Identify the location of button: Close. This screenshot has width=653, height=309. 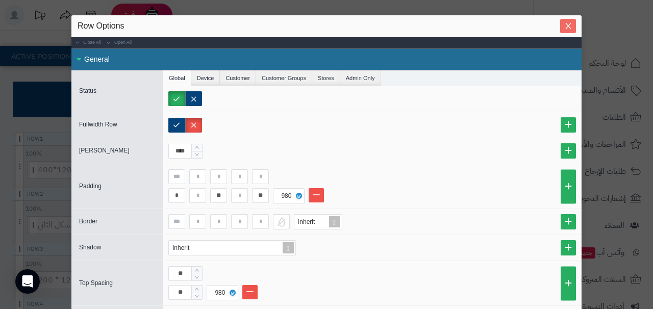
(568, 26).